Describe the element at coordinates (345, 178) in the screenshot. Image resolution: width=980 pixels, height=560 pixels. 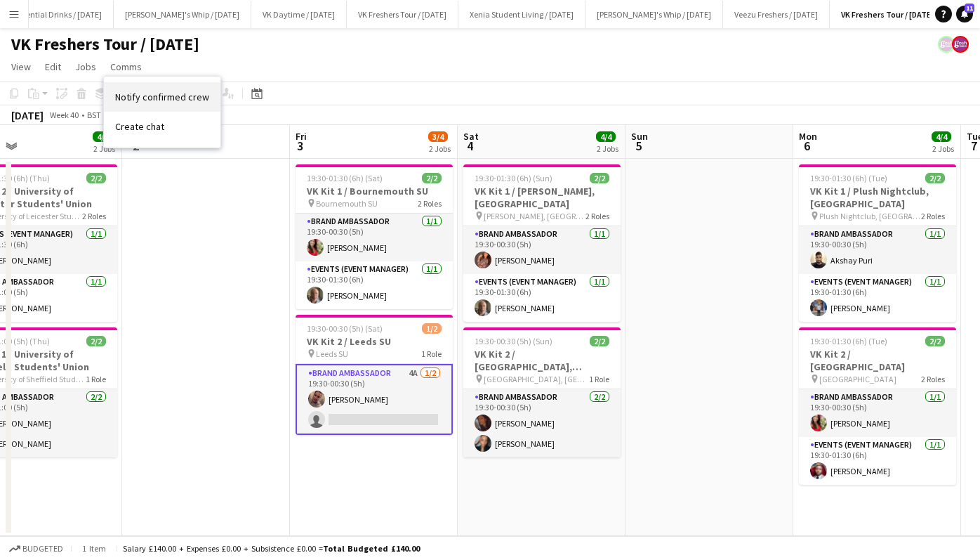
I see `span: 19:30-01:30 (6h) (Sat)` at that location.